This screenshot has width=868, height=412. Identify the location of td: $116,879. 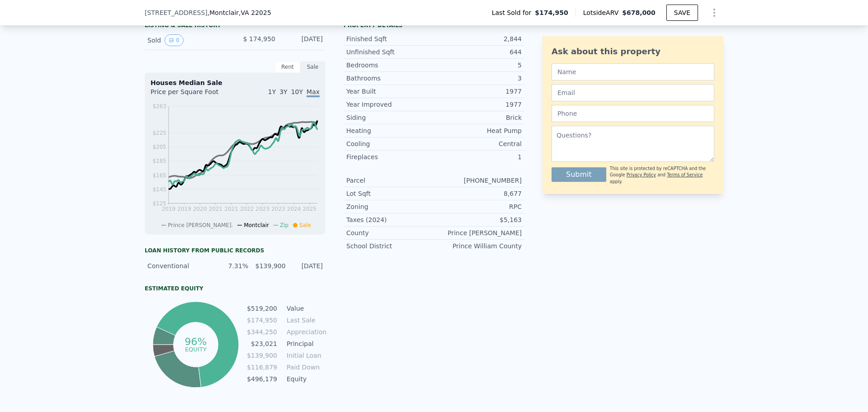
(262, 367).